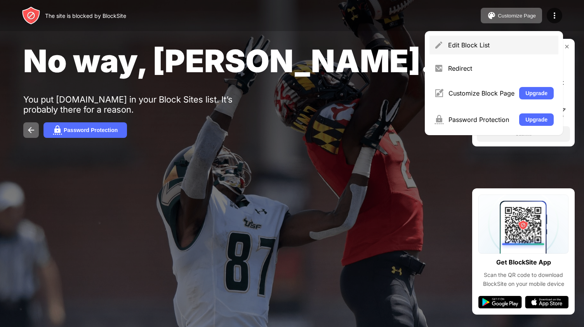 The width and height of the screenshot is (584, 327). I want to click on img: menu-pencil.svg, so click(439, 45).